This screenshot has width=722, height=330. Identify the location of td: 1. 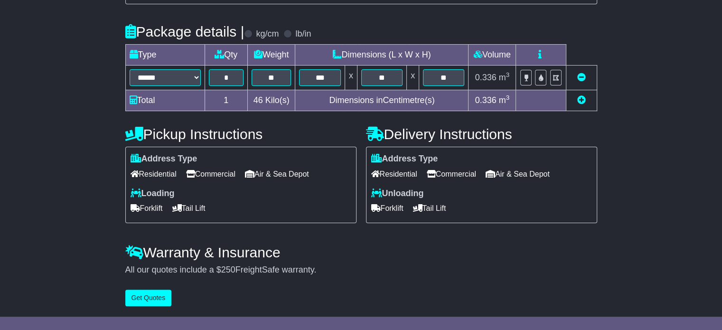
(226, 101).